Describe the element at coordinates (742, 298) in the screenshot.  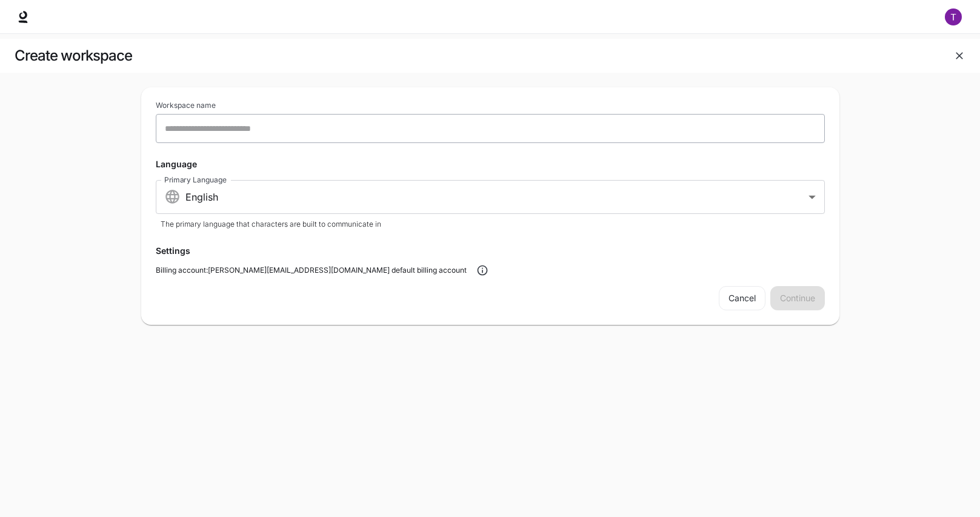
I see `a: Cancel` at that location.